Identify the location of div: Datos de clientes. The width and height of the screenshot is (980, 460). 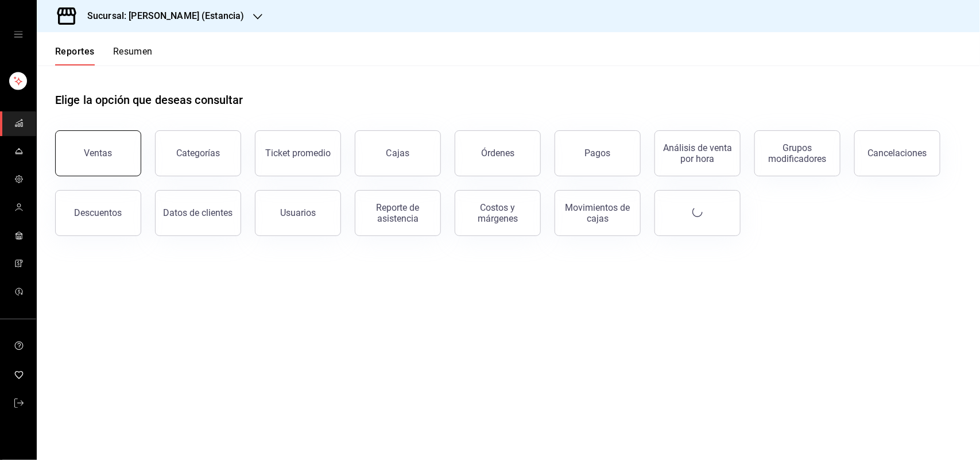
(198, 213).